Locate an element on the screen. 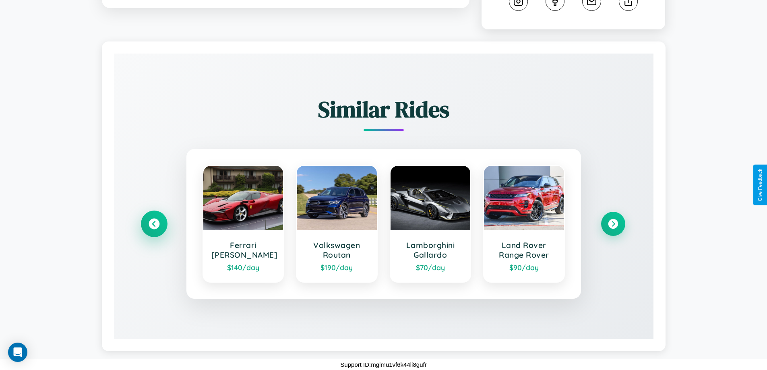 The image size is (767, 370). a: Lamborghini Gallardo$70/day is located at coordinates (430, 224).